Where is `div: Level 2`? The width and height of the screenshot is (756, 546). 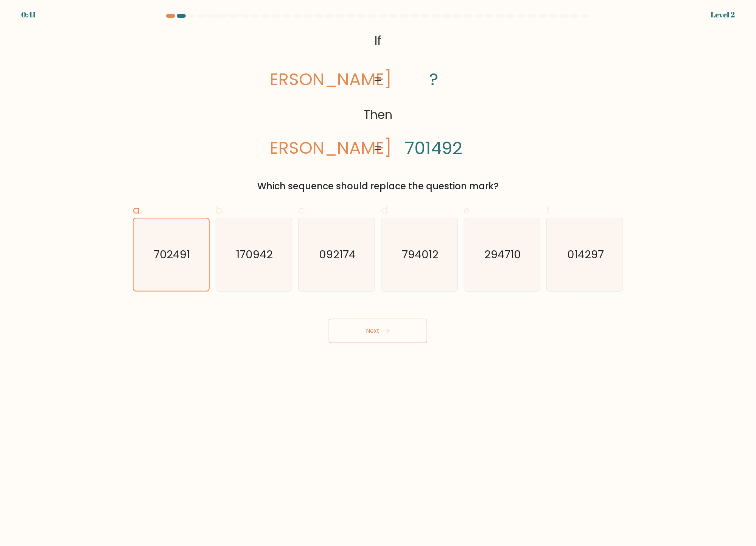
div: Level 2 is located at coordinates (722, 15).